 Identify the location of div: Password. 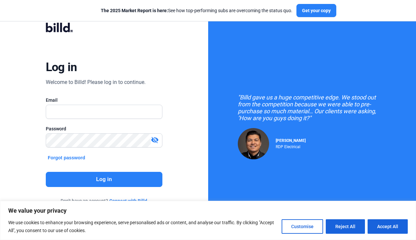
(104, 129).